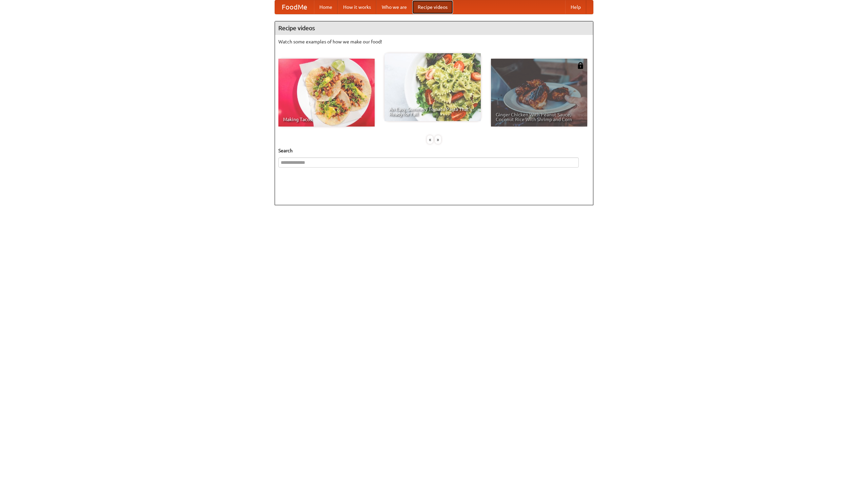 Image resolution: width=868 pixels, height=480 pixels. Describe the element at coordinates (433, 87) in the screenshot. I see `a: An Easy, Summery Tomato Pasta That's Ready for Fall` at that location.